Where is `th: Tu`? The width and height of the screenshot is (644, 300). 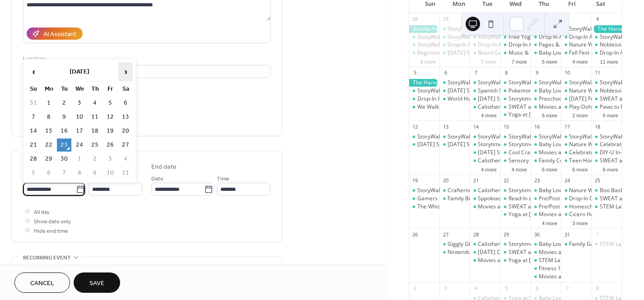
th: Tu is located at coordinates (64, 89).